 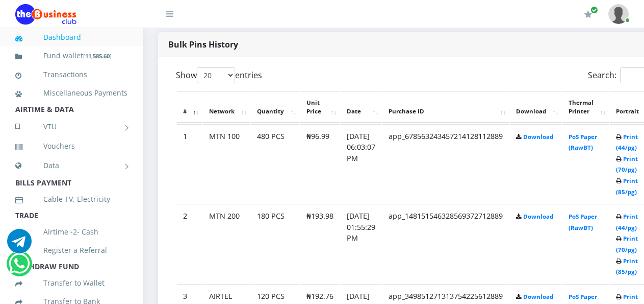 What do you see at coordinates (46, 14) in the screenshot?
I see `img: Logo` at bounding box center [46, 14].